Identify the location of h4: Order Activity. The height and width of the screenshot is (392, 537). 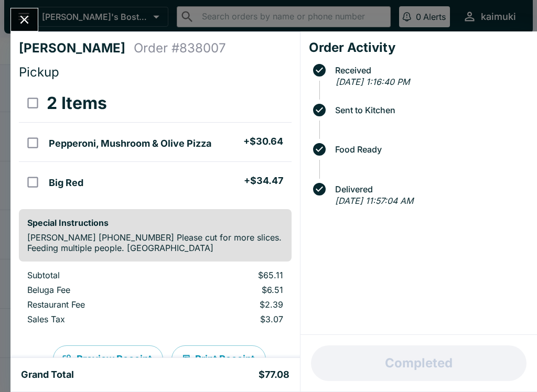
(418, 47).